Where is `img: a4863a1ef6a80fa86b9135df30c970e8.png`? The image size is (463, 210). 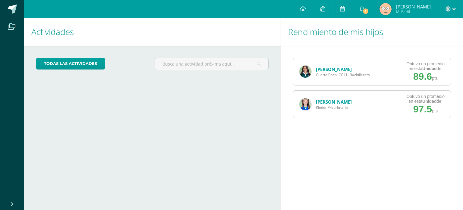
img: a4863a1ef6a80fa86b9135df30c970e8.png is located at coordinates (306, 104).